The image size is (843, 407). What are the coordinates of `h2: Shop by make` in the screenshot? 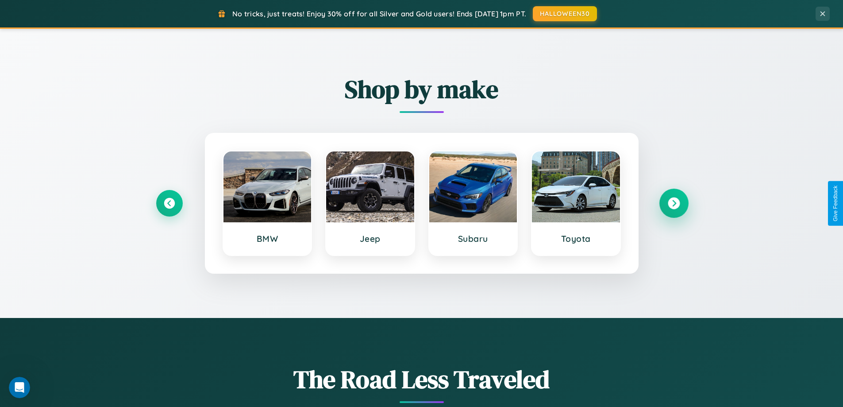 It's located at (422, 89).